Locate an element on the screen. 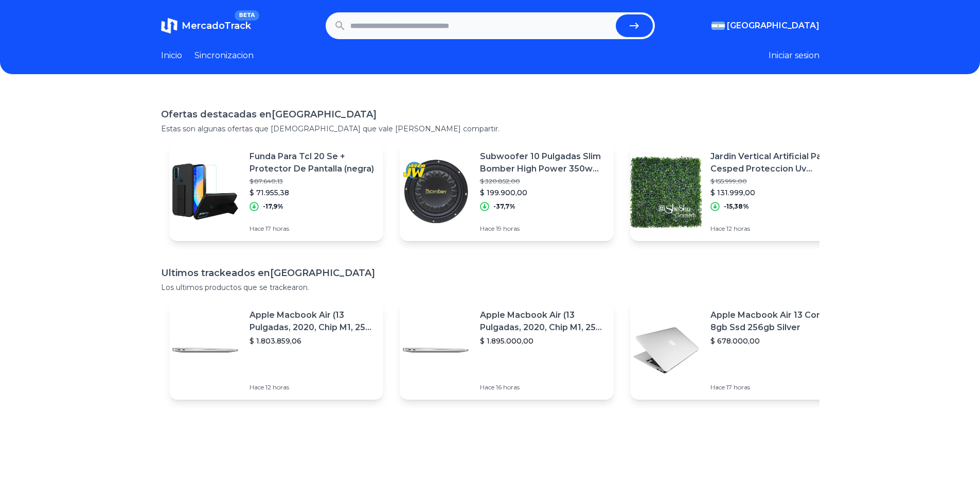 This screenshot has height=479, width=980. p: Jardin Vertical Artificial Panel Cesped Proteccion Uv Pack12 is located at coordinates (773, 162).